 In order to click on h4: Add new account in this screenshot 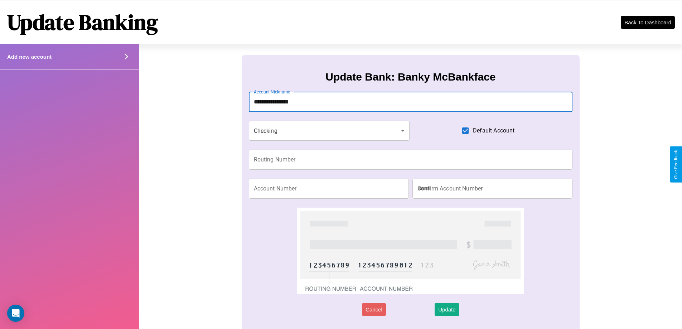, I will do `click(29, 57)`.